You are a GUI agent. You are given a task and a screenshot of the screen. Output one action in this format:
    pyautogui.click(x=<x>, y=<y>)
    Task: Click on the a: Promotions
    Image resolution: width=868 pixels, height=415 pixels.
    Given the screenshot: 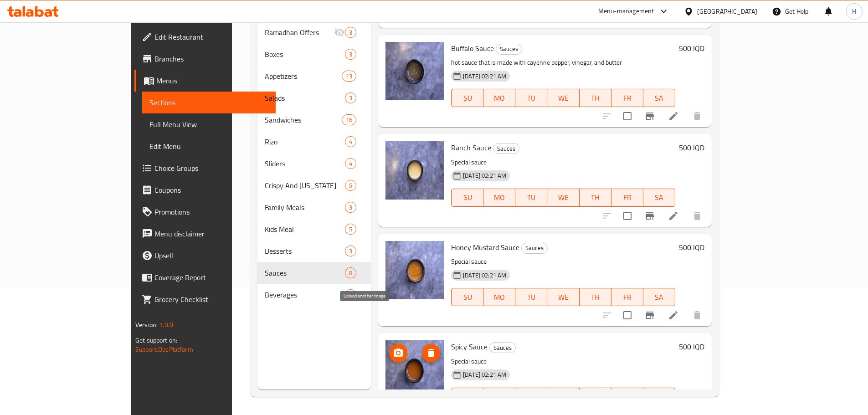 What is the action you would take?
    pyautogui.click(x=205, y=212)
    